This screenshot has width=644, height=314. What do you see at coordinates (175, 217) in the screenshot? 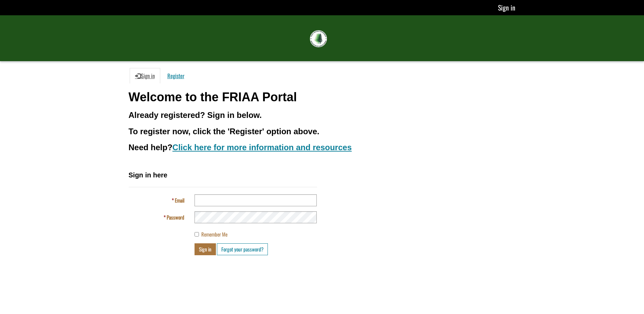
I see `span: Password` at bounding box center [175, 217].